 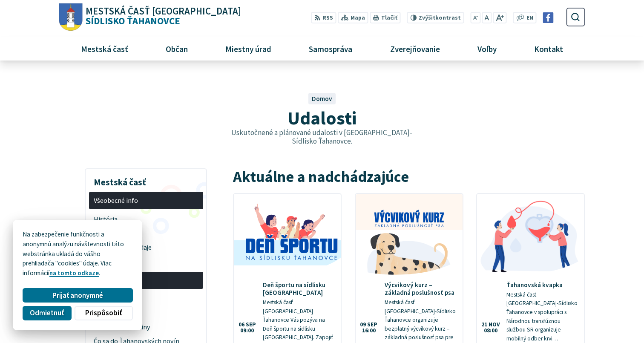 I want to click on button: Prijať anonymné, so click(x=78, y=295).